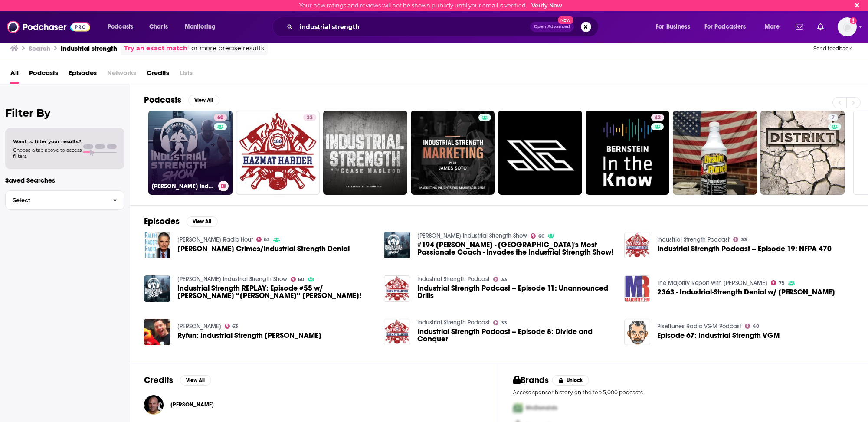  I want to click on span: For Business, so click(673, 27).